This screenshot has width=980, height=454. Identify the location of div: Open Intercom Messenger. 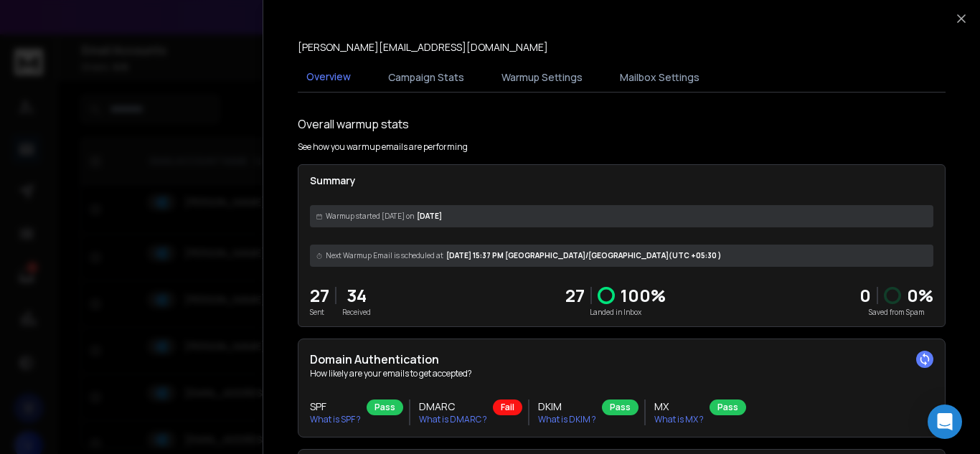
(945, 422).